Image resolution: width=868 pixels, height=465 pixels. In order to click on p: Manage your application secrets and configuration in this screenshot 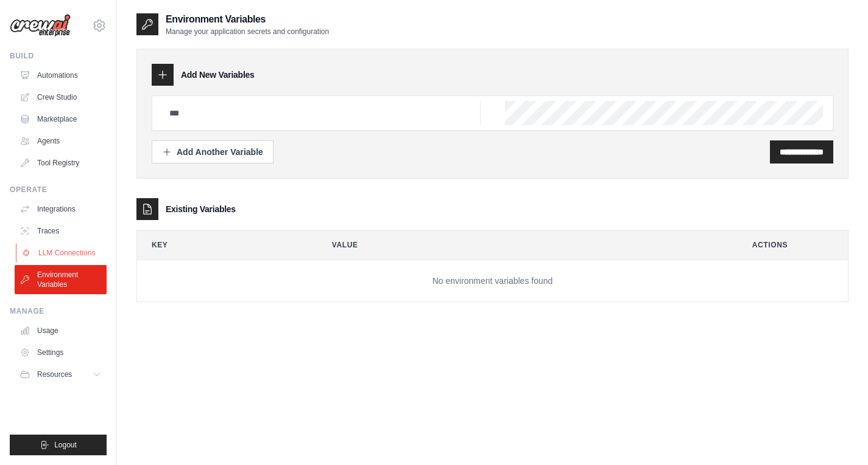, I will do `click(247, 32)`.